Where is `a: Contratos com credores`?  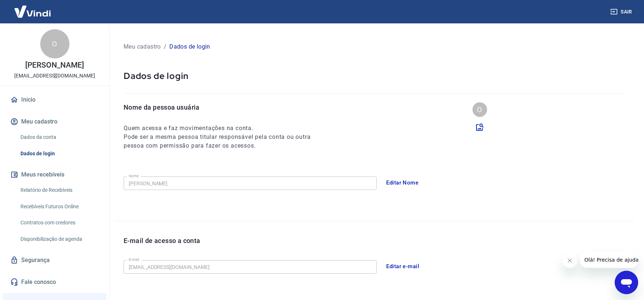
a: Contratos com credores is located at coordinates (59, 222).